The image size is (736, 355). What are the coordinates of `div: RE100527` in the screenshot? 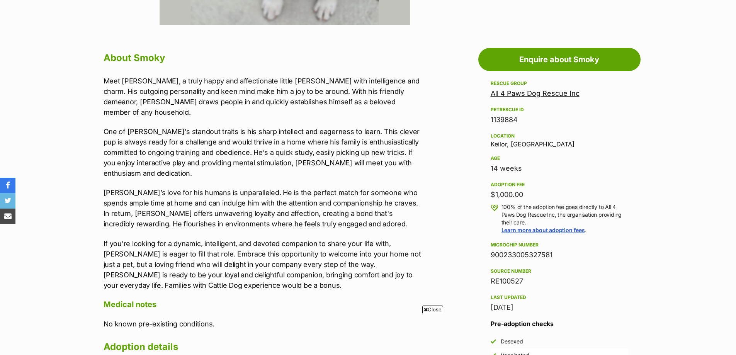 It's located at (560, 281).